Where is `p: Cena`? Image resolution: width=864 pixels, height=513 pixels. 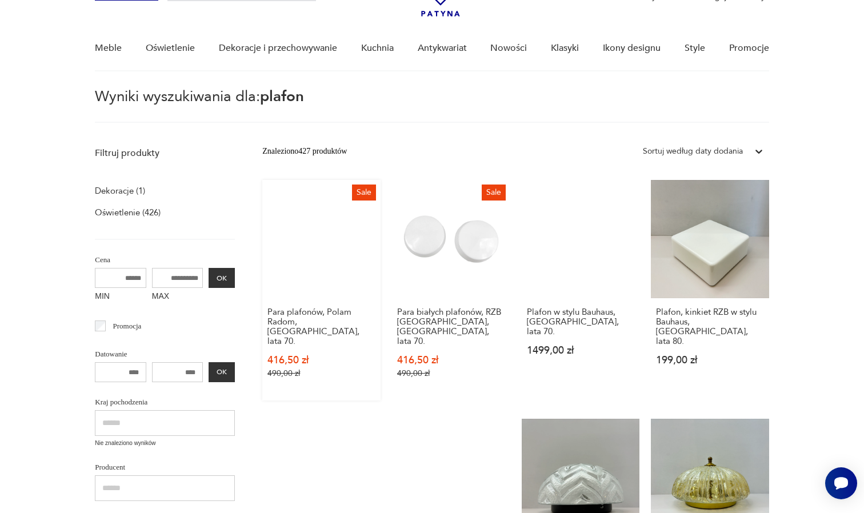 p: Cena is located at coordinates (165, 260).